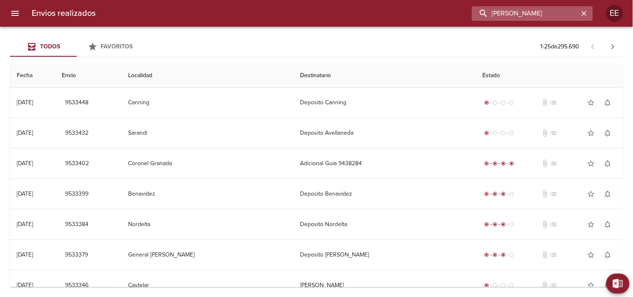  What do you see at coordinates (499, 164) in the screenshot?
I see `div: Entregado` at bounding box center [499, 164].